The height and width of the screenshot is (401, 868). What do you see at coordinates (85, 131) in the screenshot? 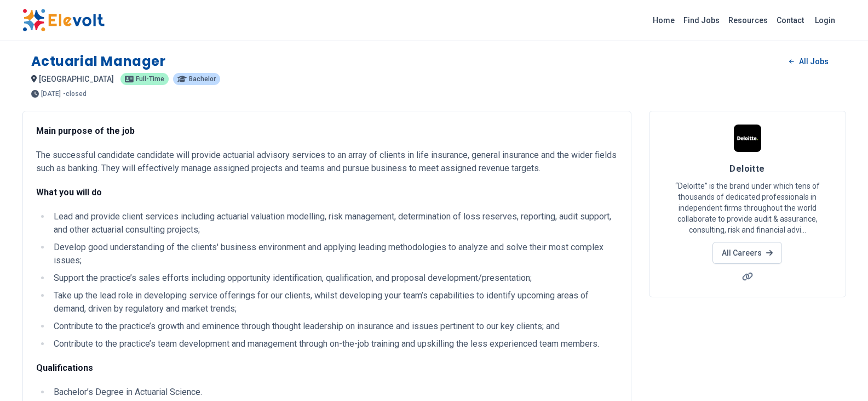
I see `strong: Main purpose of the job` at bounding box center [85, 131].